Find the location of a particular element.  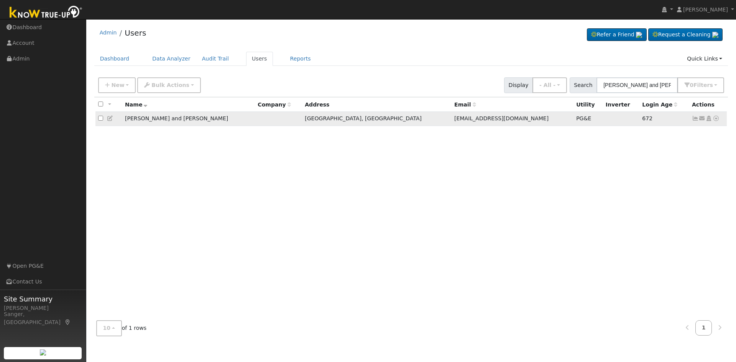

a: Show Graph is located at coordinates (695, 118).